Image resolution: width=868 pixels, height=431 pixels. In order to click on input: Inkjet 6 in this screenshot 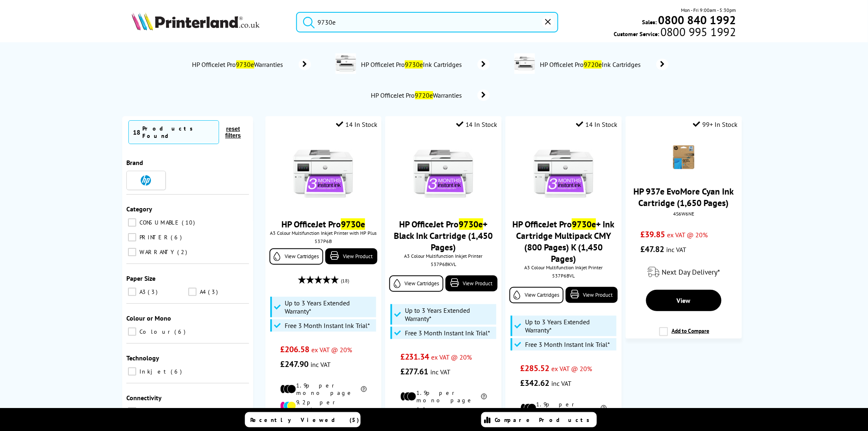, I will do `click(132, 372)`.